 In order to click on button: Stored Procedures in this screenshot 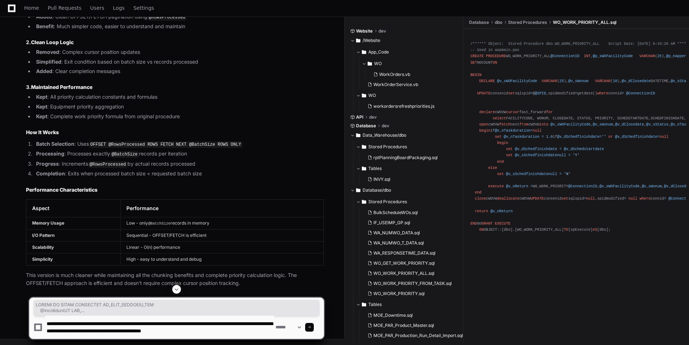, I will do `click(407, 147)`.